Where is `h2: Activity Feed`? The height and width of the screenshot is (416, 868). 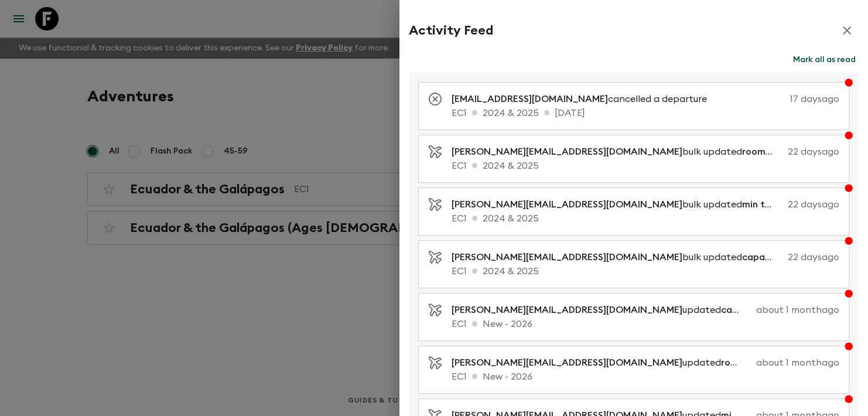 h2: Activity Feed is located at coordinates (451, 31).